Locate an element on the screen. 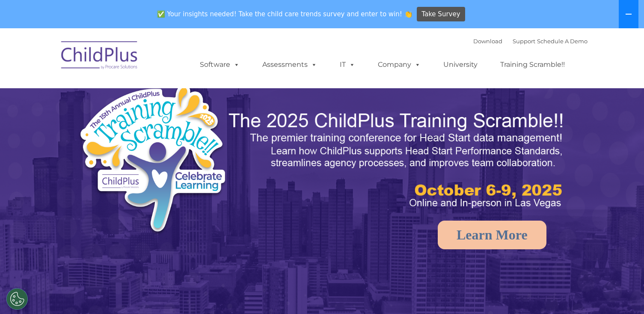 This screenshot has width=644, height=314. a: Learn More is located at coordinates (492, 235).